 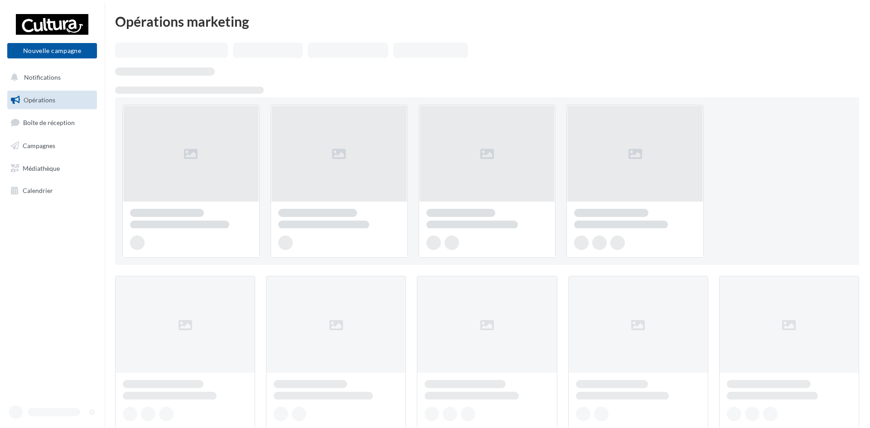 What do you see at coordinates (42, 77) in the screenshot?
I see `span: Notifications` at bounding box center [42, 77].